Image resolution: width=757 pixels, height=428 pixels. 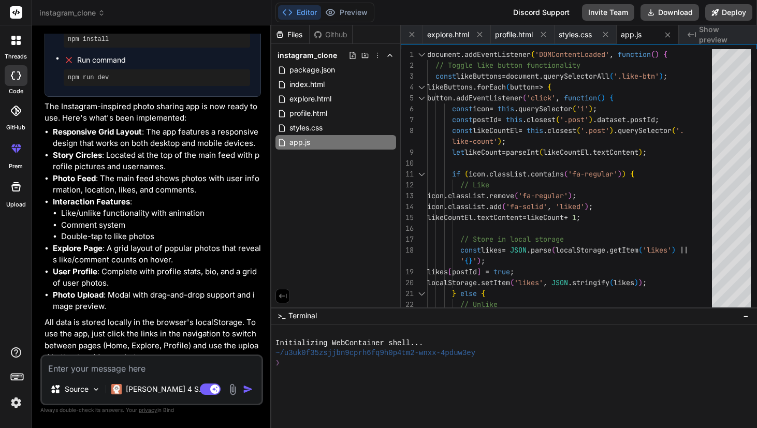 I want to click on span: postId, so click(x=485, y=120).